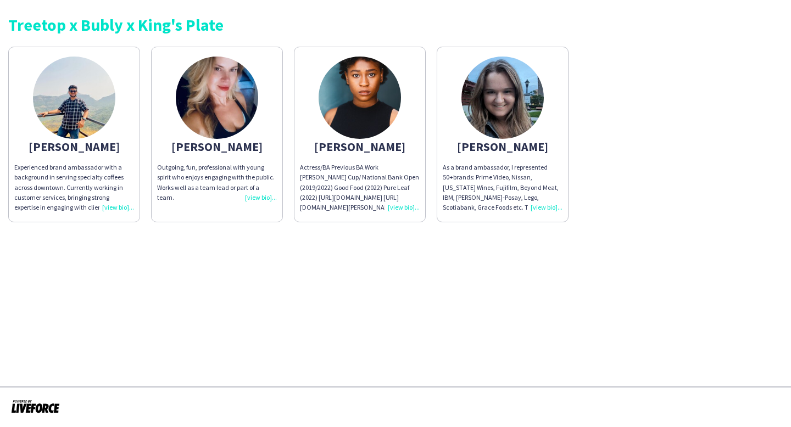 Image resolution: width=791 pixels, height=427 pixels. I want to click on img: Powered by Liveforce, so click(35, 406).